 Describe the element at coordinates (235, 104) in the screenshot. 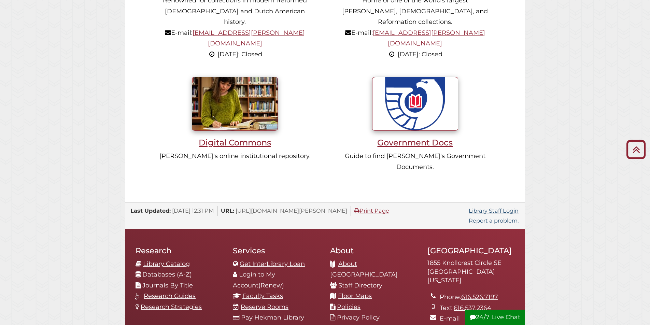

I see `img: Student writing inside library` at that location.